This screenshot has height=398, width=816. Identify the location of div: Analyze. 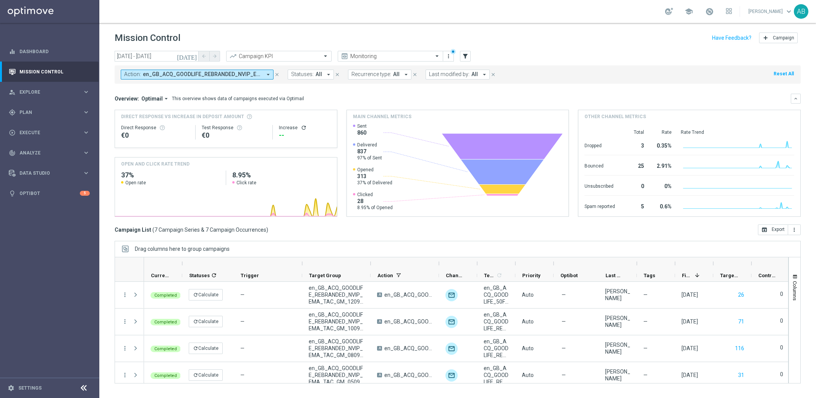
(45, 153).